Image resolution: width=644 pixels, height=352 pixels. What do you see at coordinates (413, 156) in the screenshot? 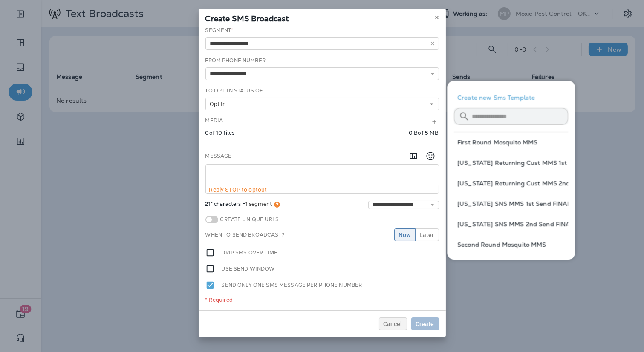
I see `button: Add in a premade template` at bounding box center [413, 156].